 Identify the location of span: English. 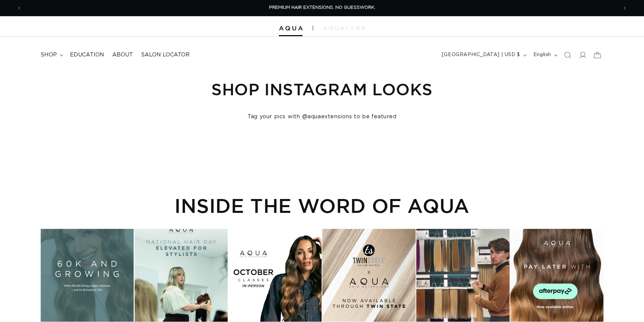
(542, 55).